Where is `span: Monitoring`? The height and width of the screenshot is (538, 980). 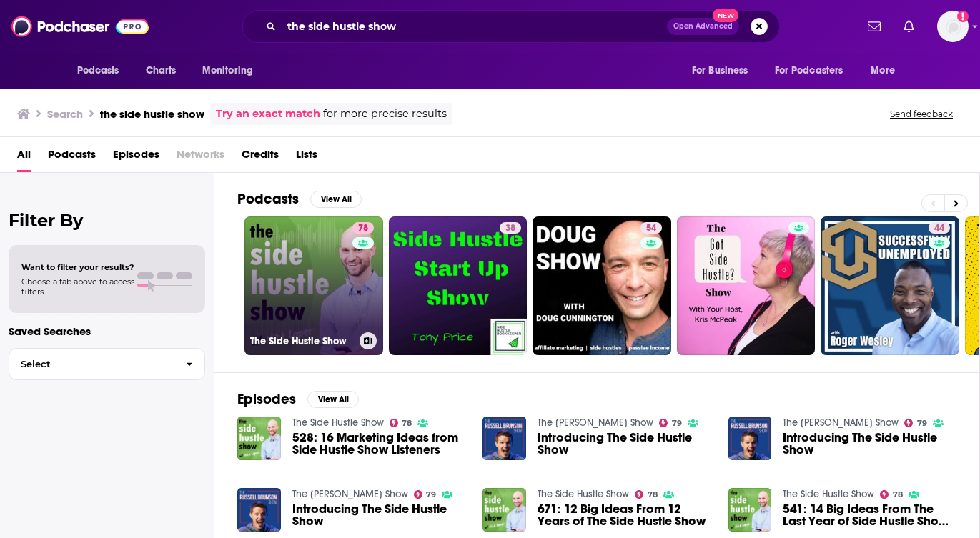 span: Monitoring is located at coordinates (227, 71).